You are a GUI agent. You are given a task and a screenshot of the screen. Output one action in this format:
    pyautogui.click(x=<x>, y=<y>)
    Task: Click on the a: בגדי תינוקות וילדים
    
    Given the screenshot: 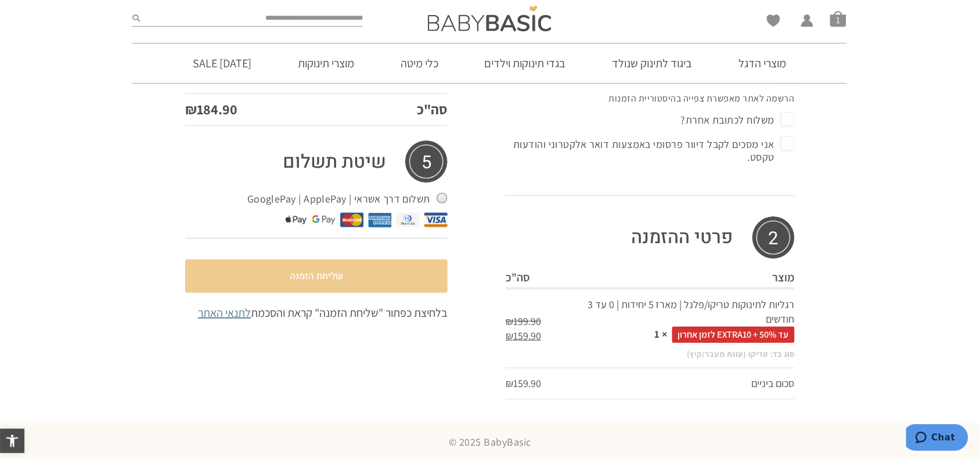 What is the action you would take?
    pyautogui.click(x=525, y=64)
    